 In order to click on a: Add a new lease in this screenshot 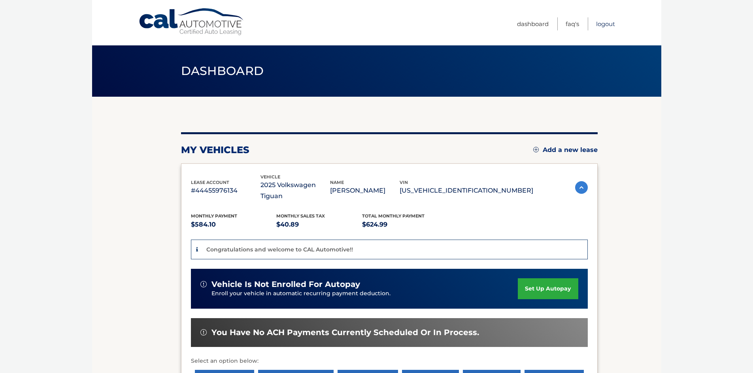, I will do `click(565, 150)`.